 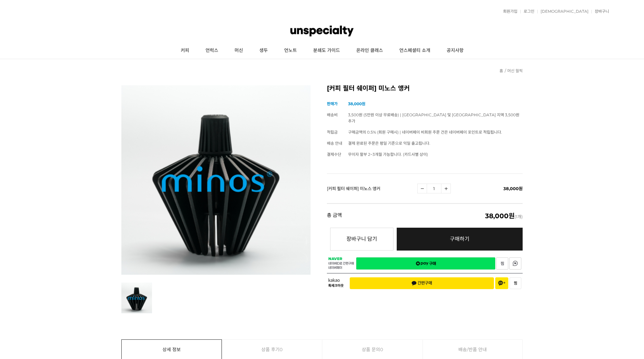 I want to click on h2: [커피 필터 쉐이퍼] 미노스 앵커, so click(x=425, y=88).